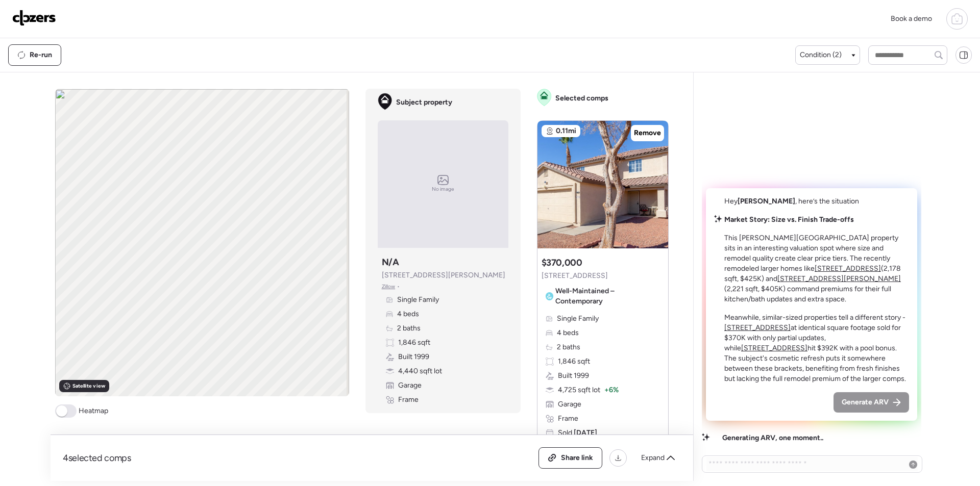 The image size is (980, 486). Describe the element at coordinates (389, 287) in the screenshot. I see `span: Zillow` at that location.